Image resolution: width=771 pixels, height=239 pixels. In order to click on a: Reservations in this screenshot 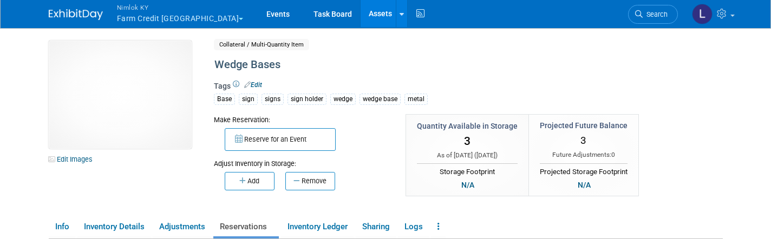, I will do `click(246, 227)`.